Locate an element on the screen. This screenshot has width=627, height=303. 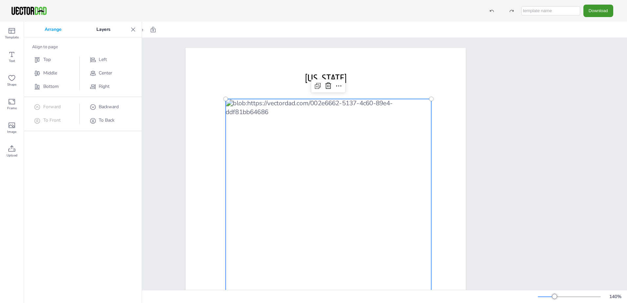
button: Download is located at coordinates (599, 11).